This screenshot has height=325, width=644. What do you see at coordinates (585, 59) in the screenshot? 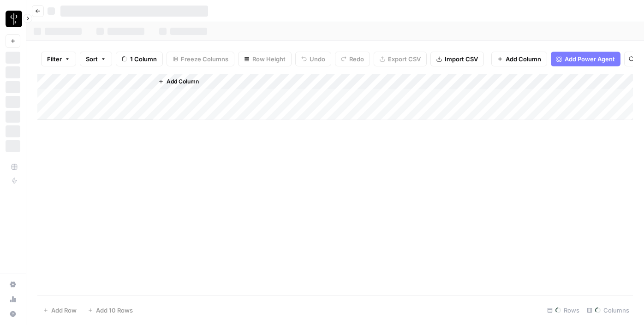
I see `button: Add Power Agent` at bounding box center [585, 59].